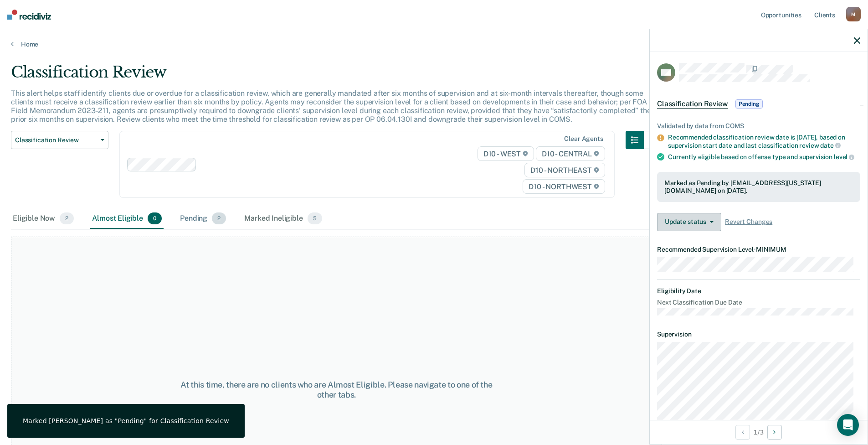 Image resolution: width=868 pixels, height=445 pixels. Describe the element at coordinates (583, 138) in the screenshot. I see `div: Clear agents` at that location.